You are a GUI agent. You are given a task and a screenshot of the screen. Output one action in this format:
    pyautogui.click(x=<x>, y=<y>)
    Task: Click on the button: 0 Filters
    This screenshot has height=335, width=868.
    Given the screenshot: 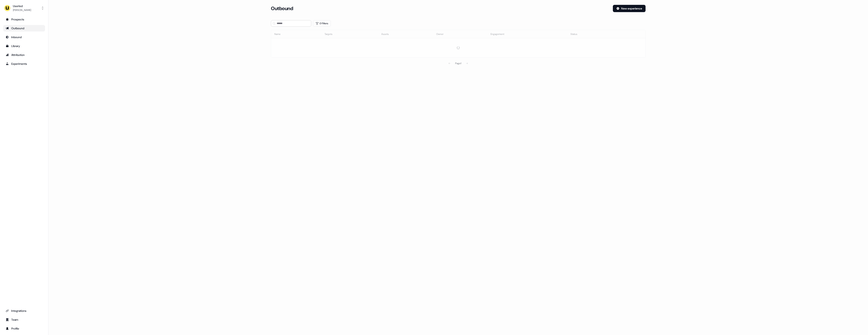 What is the action you would take?
    pyautogui.click(x=322, y=23)
    